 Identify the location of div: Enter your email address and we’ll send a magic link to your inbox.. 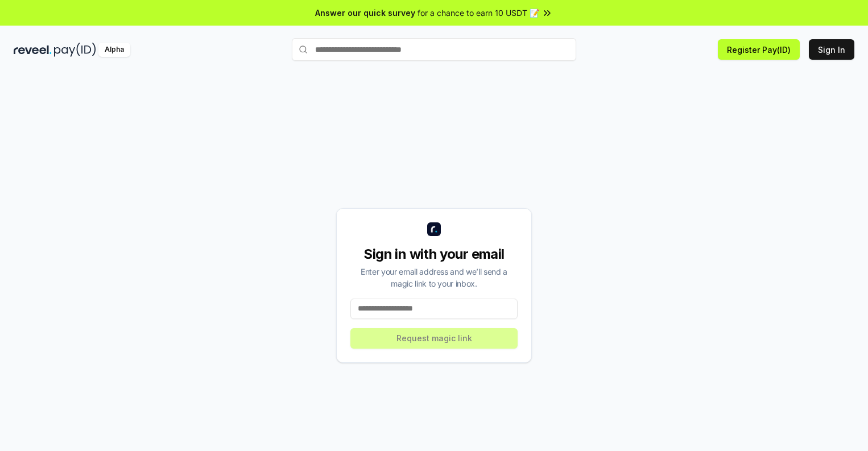
(434, 278).